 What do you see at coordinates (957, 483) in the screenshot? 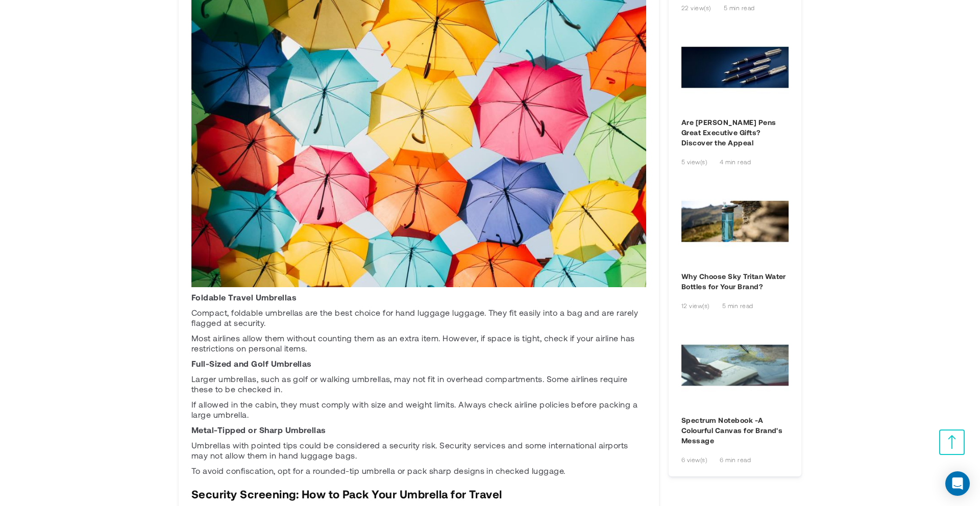
I see `div: Open Intercom Messenger` at bounding box center [957, 483].